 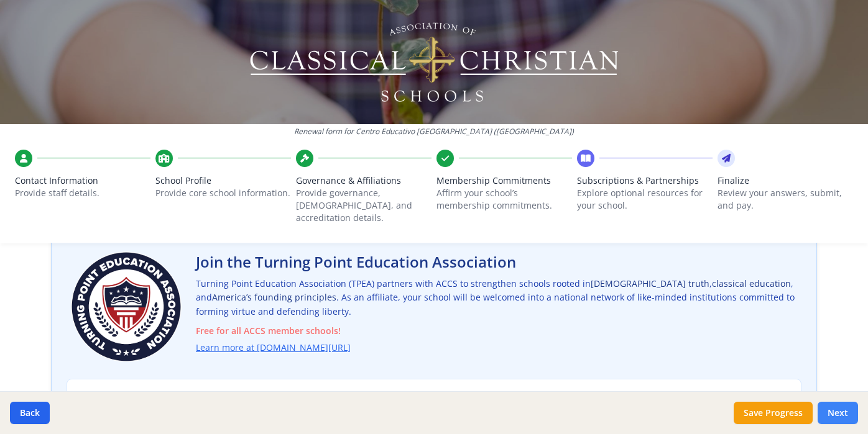 I want to click on img: Logo, so click(x=434, y=62).